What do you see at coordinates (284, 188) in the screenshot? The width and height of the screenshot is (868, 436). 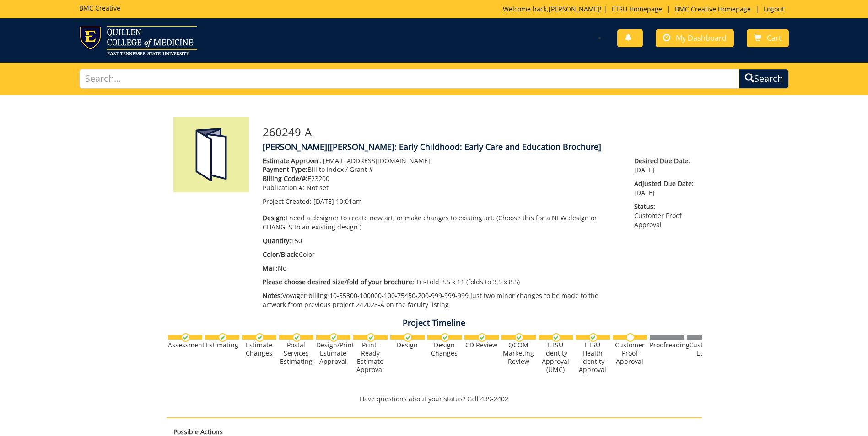 I see `span: Publication #:` at bounding box center [284, 188].